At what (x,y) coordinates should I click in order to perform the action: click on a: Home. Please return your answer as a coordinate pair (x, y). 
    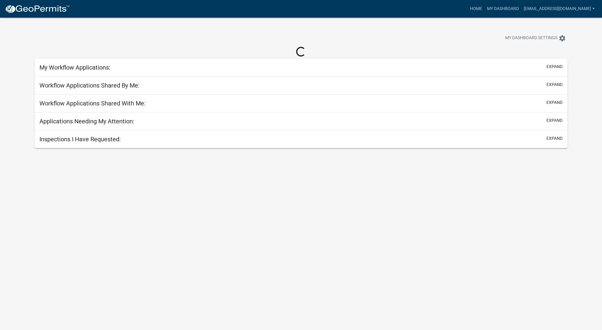
    Looking at the image, I should click on (476, 9).